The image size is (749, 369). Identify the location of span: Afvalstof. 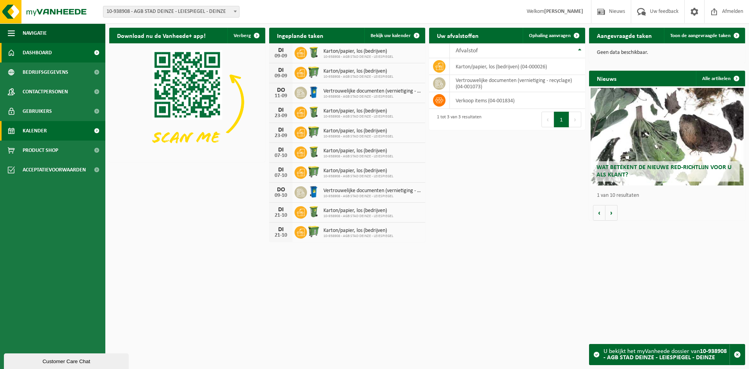
(467, 51).